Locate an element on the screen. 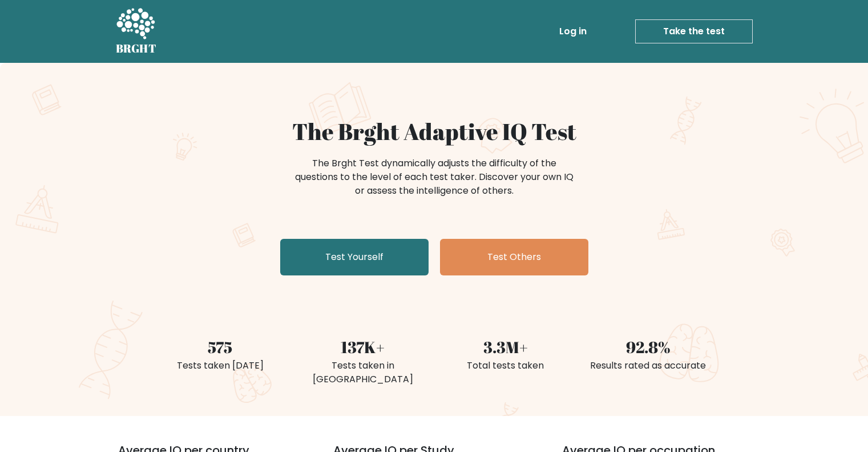  div: Results rated as accurate is located at coordinates (649, 365).